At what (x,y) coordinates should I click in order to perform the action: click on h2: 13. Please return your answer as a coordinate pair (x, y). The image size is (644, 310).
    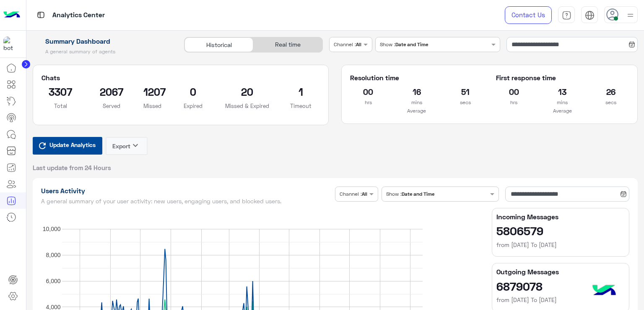
    Looking at the image, I should click on (562, 92).